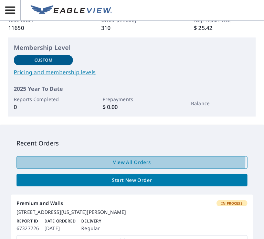  Describe the element at coordinates (28, 221) in the screenshot. I see `p: Report ID` at that location.